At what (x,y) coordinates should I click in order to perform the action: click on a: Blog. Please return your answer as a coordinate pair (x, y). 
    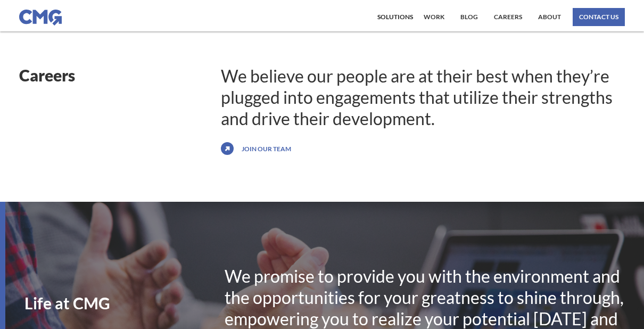
    Looking at the image, I should click on (469, 17).